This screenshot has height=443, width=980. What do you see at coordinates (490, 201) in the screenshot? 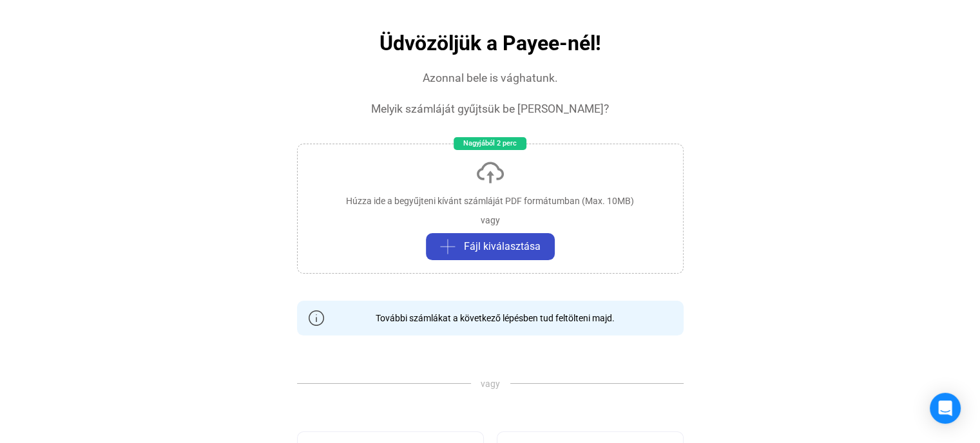
I see `div: Húzza ide a begyűjteni kívánt számláját PDF formátumban (Max. 10MB)` at bounding box center [490, 201].